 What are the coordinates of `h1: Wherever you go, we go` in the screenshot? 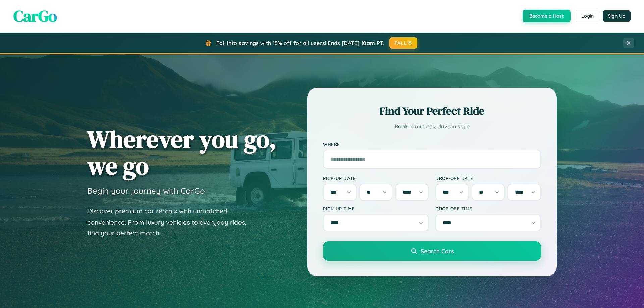 It's located at (182, 152).